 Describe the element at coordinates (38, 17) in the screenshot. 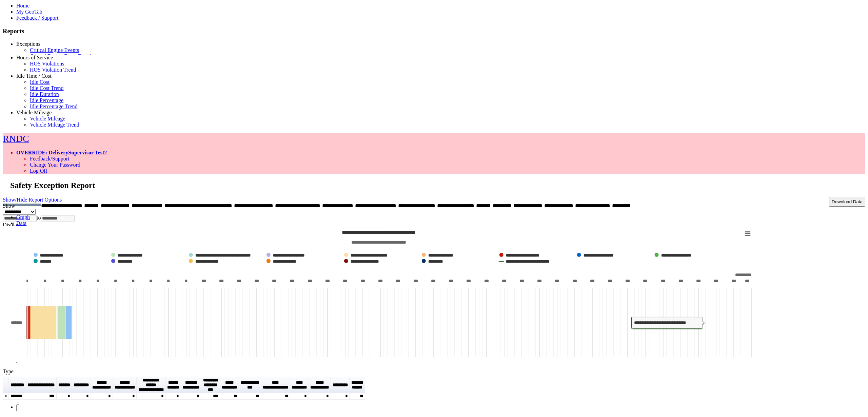

I see `a: Feedback / Support` at that location.